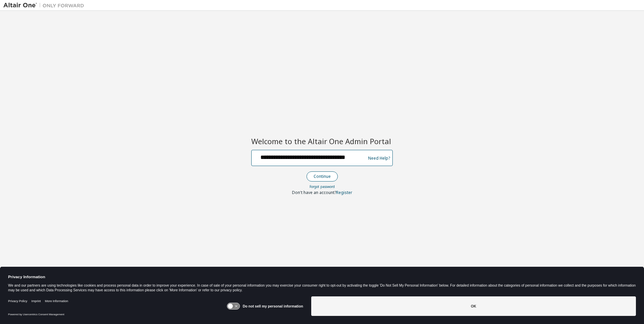  I want to click on a: Need Help?, so click(379, 158).